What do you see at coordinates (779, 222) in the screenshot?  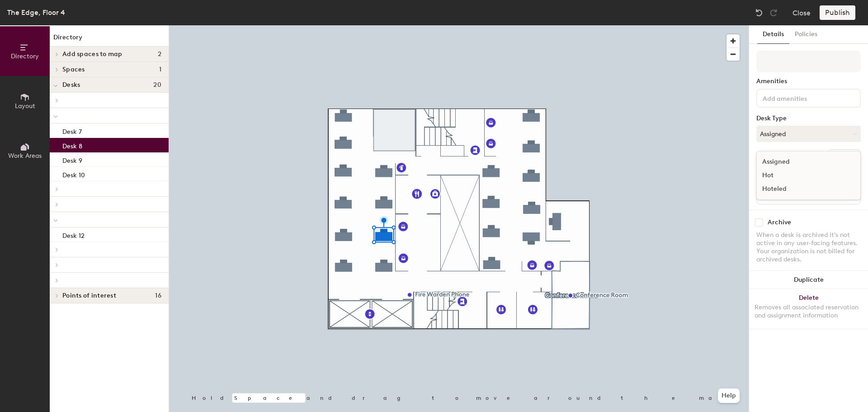 I see `div: Archive` at bounding box center [779, 222].